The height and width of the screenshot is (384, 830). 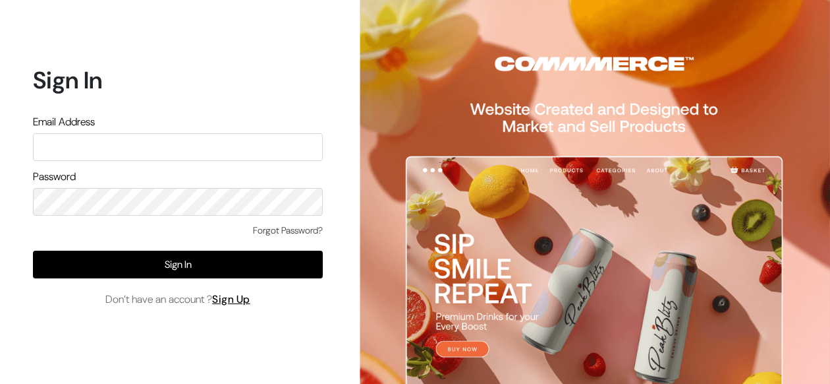 What do you see at coordinates (288, 230) in the screenshot?
I see `a: Forgot Password?` at bounding box center [288, 230].